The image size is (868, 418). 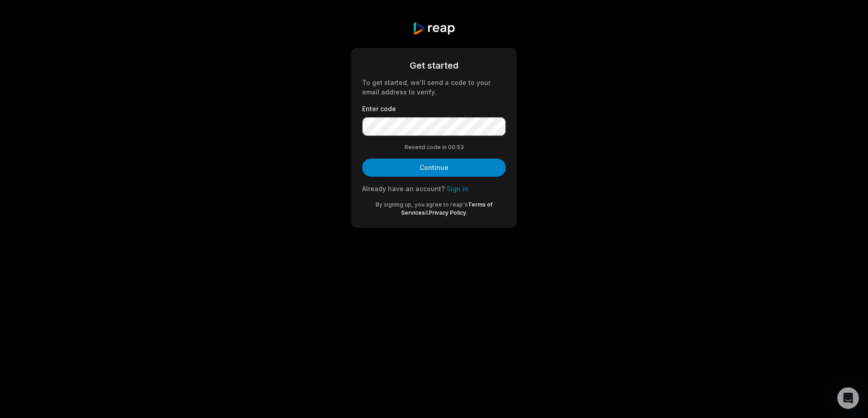 What do you see at coordinates (446, 209) in the screenshot?
I see `a: Terms of Services` at bounding box center [446, 209].